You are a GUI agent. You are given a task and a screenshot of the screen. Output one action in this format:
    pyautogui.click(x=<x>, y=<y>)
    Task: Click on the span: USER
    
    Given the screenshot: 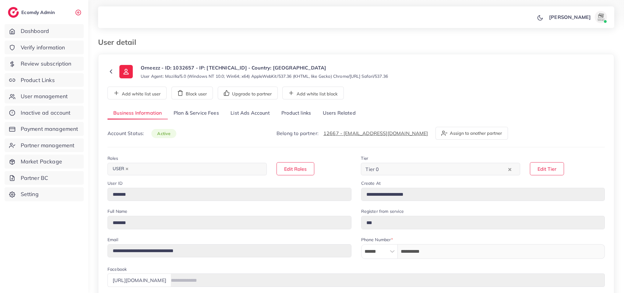 What is the action you would take?
    pyautogui.click(x=121, y=169)
    